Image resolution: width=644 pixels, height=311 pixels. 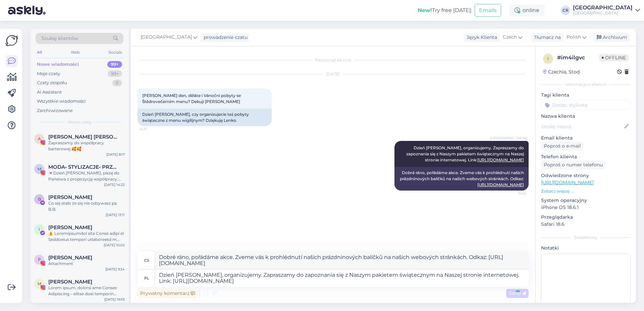 What do you see at coordinates (574, 37) in the screenshot?
I see `span: Polish` at bounding box center [574, 37].